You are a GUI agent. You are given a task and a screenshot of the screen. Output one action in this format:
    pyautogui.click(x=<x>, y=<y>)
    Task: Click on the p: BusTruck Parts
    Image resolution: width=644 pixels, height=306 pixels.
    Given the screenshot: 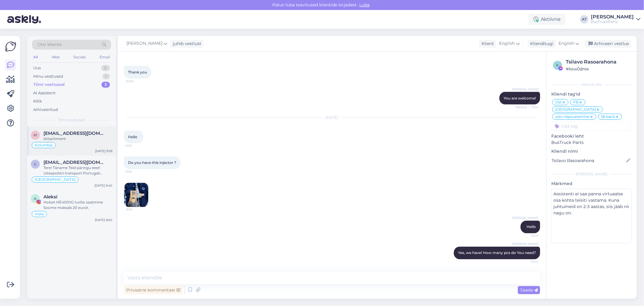 What is the action you would take?
    pyautogui.click(x=592, y=142)
    